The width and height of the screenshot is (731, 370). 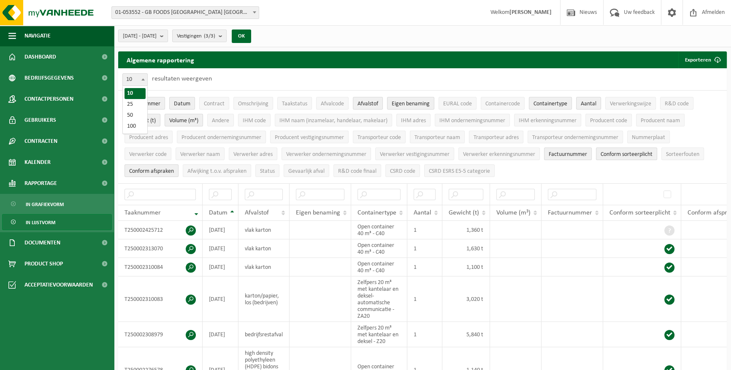 I want to click on span: 10, so click(x=135, y=80).